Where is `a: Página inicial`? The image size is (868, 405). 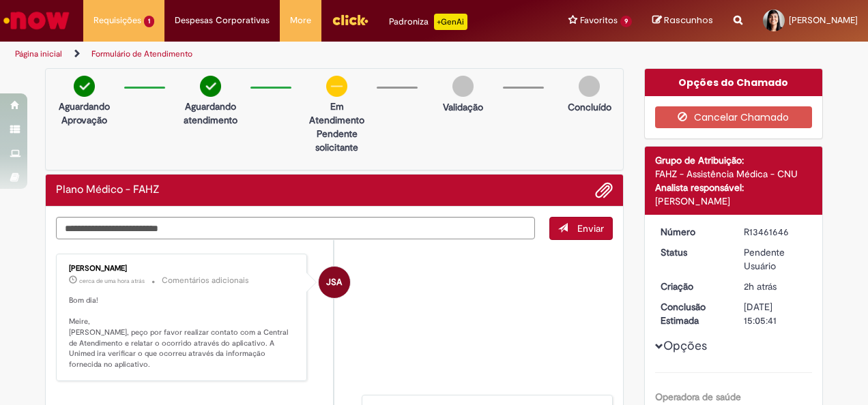
a: Página inicial is located at coordinates (38, 54).